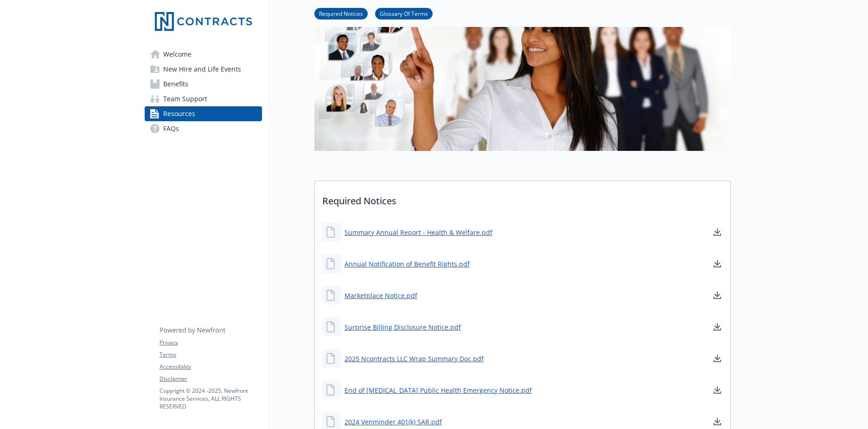  Describe the element at coordinates (211, 354) in the screenshot. I see `a: Terms` at that location.